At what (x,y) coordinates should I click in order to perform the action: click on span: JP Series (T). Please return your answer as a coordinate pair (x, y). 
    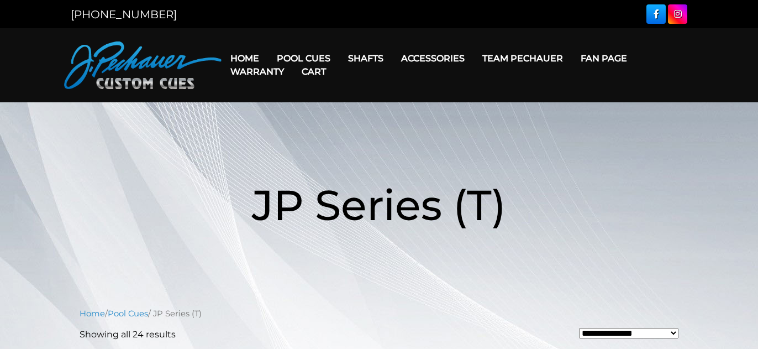
    Looking at the image, I should click on (379, 205).